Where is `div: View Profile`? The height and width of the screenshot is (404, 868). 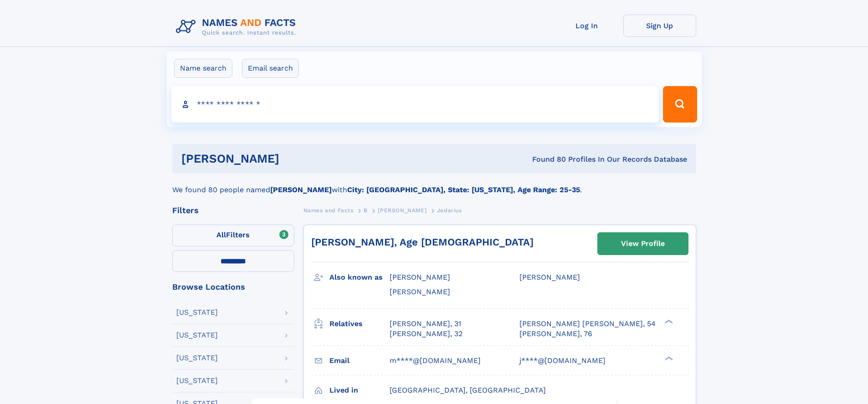
div: View Profile is located at coordinates (643, 244).